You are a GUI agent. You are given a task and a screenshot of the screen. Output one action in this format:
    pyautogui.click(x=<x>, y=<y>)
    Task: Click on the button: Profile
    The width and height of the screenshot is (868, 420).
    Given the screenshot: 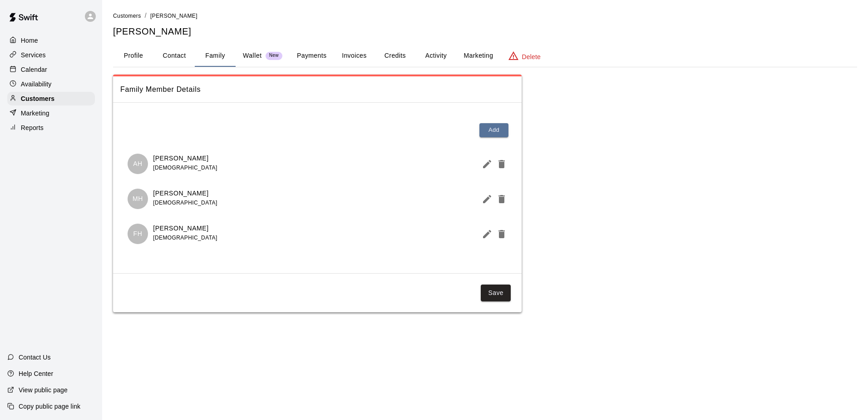 What is the action you would take?
    pyautogui.click(x=133, y=56)
    